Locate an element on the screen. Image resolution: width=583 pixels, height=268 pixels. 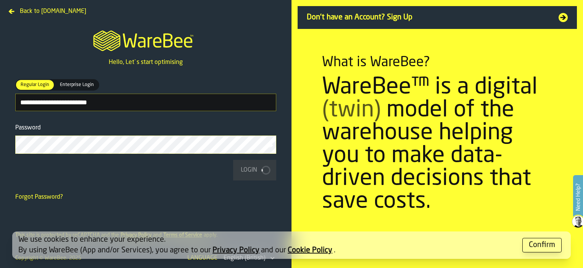
label: Need Help? is located at coordinates (578, 198).